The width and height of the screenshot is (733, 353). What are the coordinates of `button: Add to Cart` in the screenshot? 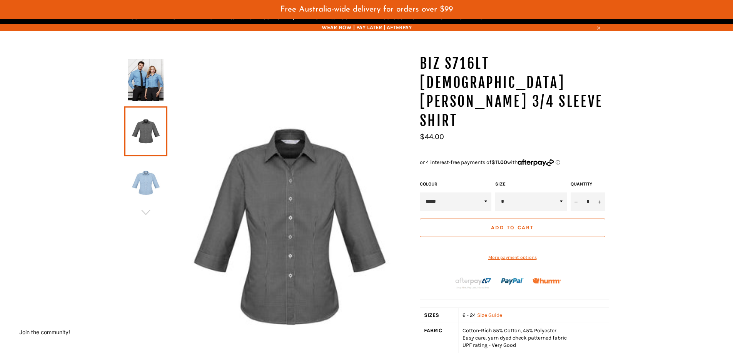 It's located at (512, 228).